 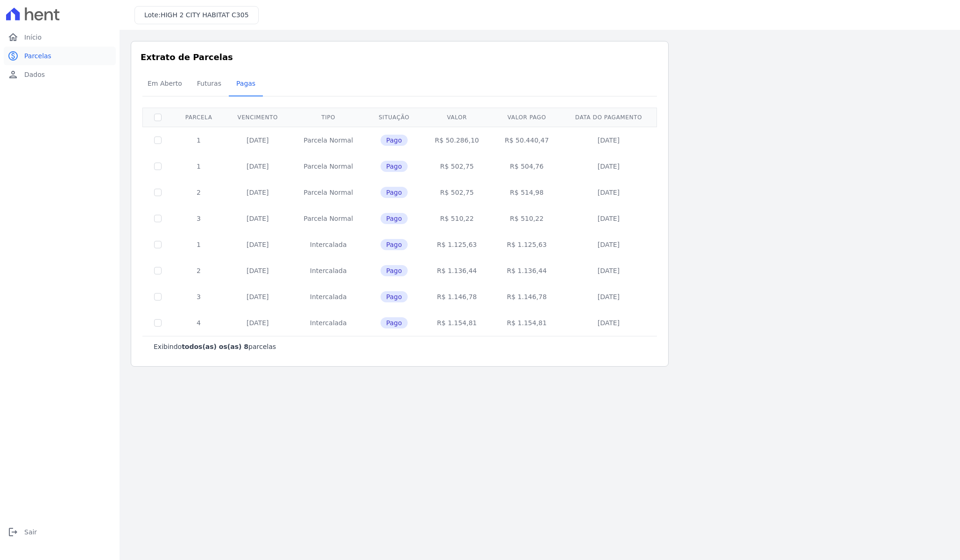 What do you see at coordinates (197, 15) in the screenshot?
I see `h3: Lote:` at bounding box center [197, 15].